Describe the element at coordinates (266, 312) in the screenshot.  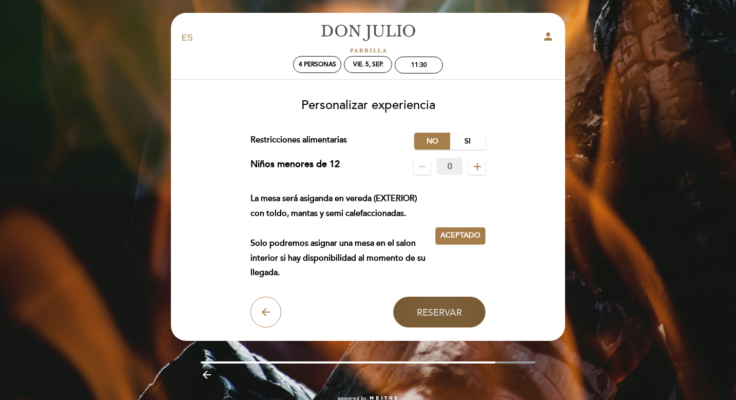
I see `button: arrow_back` at that location.